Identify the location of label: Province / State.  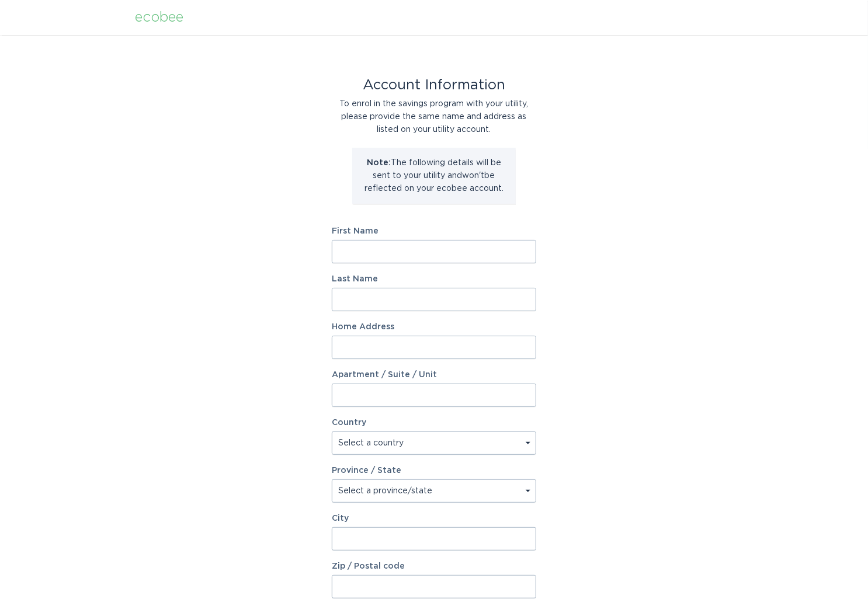
(366, 470).